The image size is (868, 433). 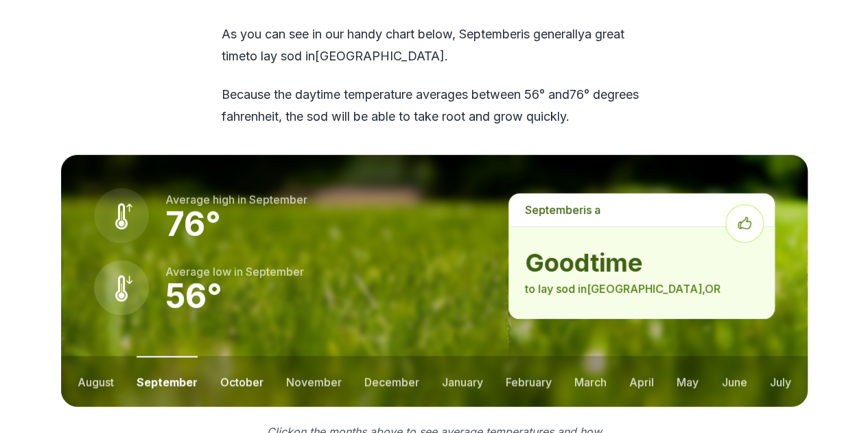 What do you see at coordinates (241, 381) in the screenshot?
I see `button: october` at bounding box center [241, 381].